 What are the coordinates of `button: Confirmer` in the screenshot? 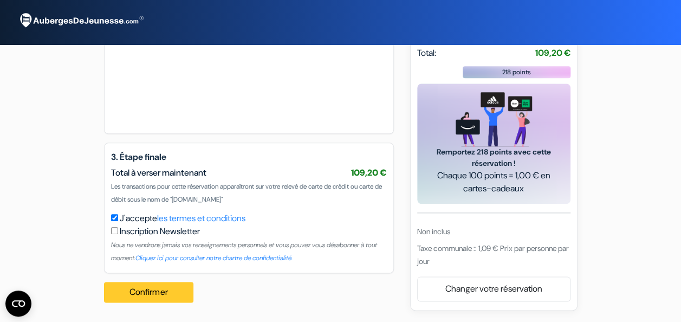 It's located at (149, 292).